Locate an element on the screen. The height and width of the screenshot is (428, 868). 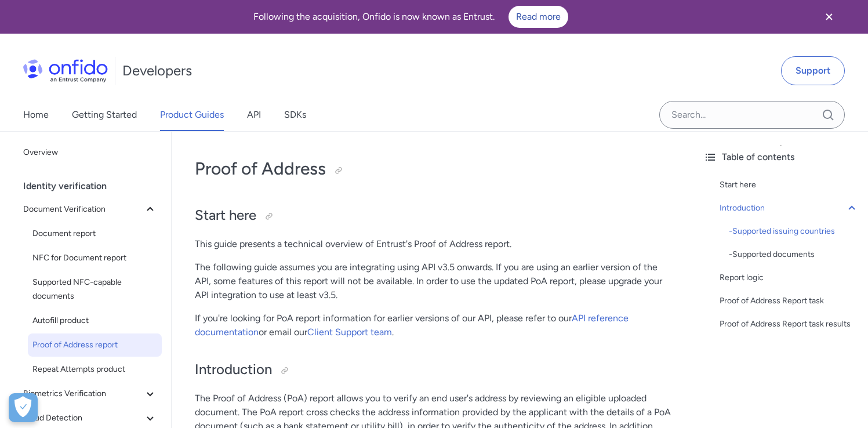
a: Overview is located at coordinates (90, 152).